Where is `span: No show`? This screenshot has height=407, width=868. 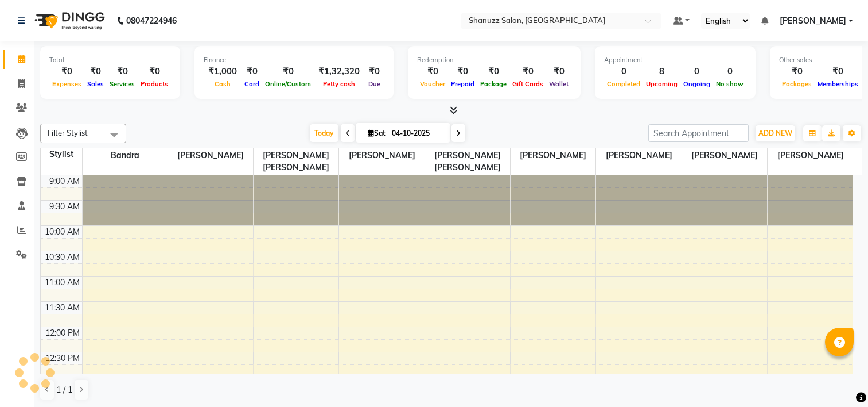
span: No show is located at coordinates (730, 84).